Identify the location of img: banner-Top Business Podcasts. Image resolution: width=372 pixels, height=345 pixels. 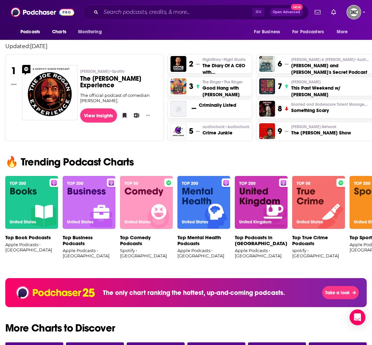
(89, 203).